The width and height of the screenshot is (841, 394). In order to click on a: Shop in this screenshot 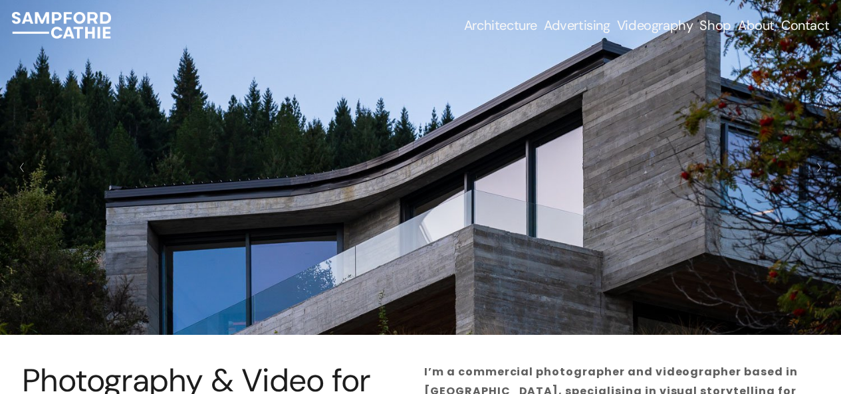, I will do `click(714, 25)`.